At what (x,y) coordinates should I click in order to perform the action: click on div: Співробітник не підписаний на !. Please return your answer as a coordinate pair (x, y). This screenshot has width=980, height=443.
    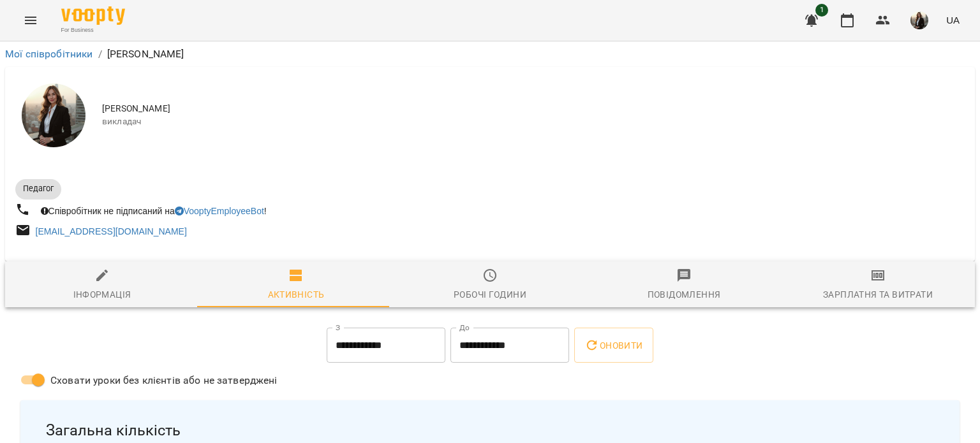
    Looking at the image, I should click on (153, 211).